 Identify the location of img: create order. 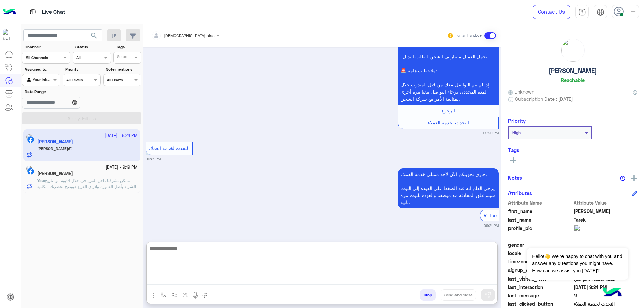
(185, 295).